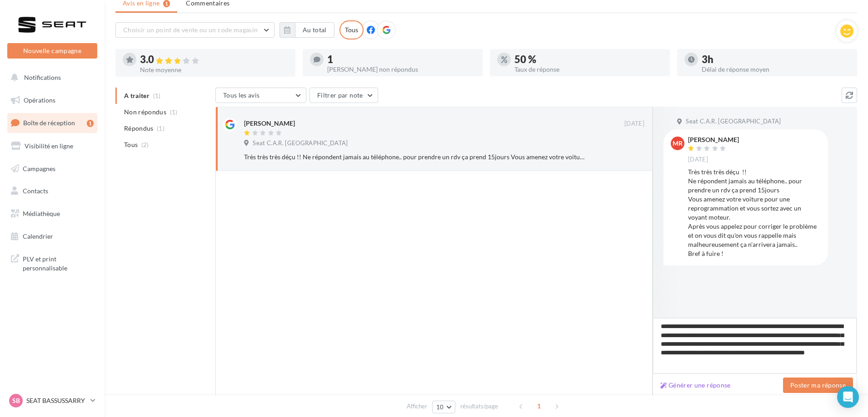 The image size is (868, 417). I want to click on span: mr, so click(678, 143).